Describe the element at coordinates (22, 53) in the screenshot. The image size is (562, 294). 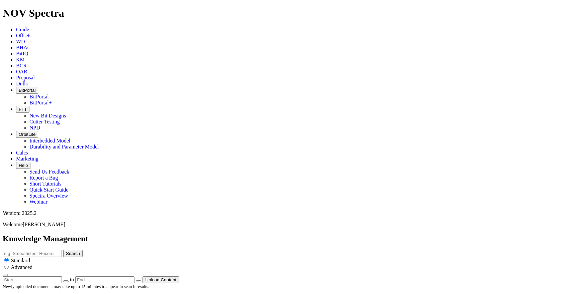
I see `span: BitIQ` at that location.